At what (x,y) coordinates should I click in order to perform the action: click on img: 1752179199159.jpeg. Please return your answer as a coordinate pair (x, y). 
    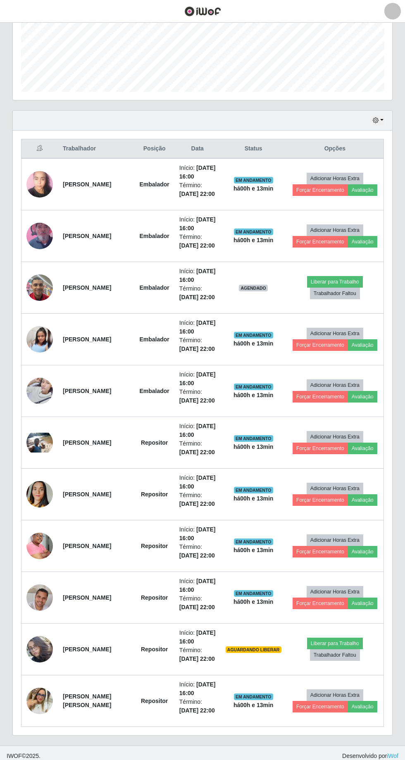
    Looking at the image, I should click on (40, 546).